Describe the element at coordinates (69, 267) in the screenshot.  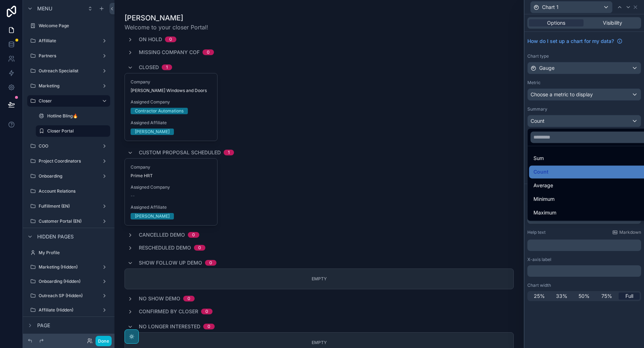
I see `a: Marketing (Hidden)` at that location.